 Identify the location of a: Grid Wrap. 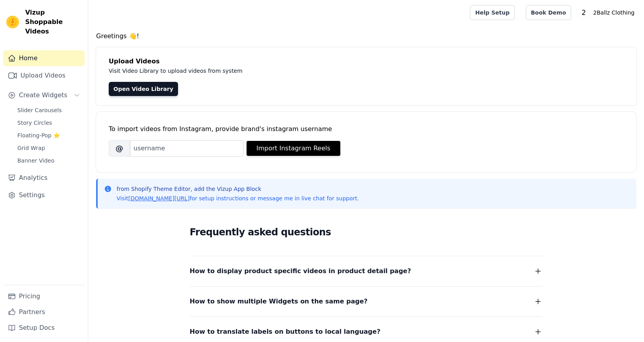
(48, 148).